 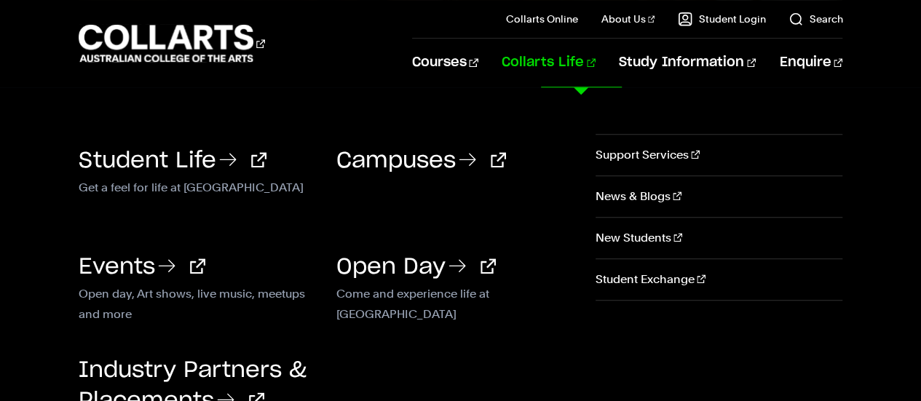 I want to click on a: News & Blogs, so click(x=718, y=197).